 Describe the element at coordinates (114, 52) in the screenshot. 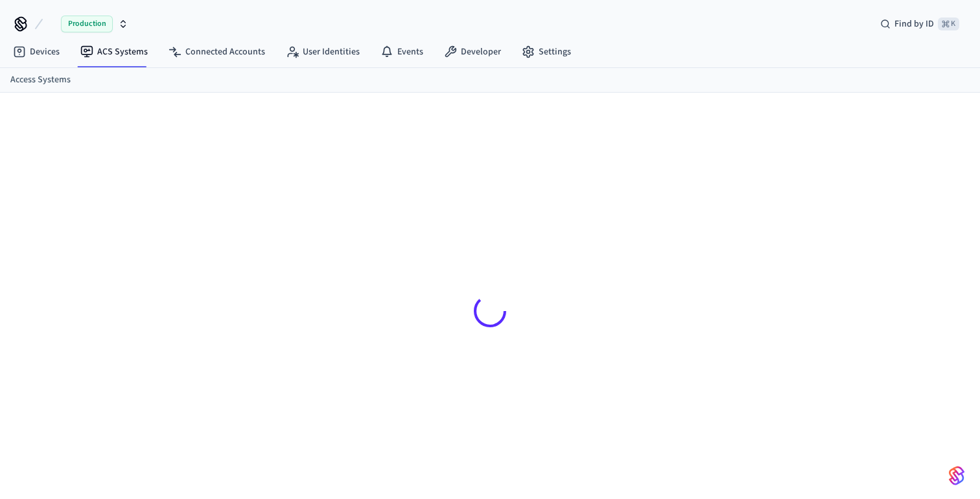

I see `a: ACS Systems` at that location.